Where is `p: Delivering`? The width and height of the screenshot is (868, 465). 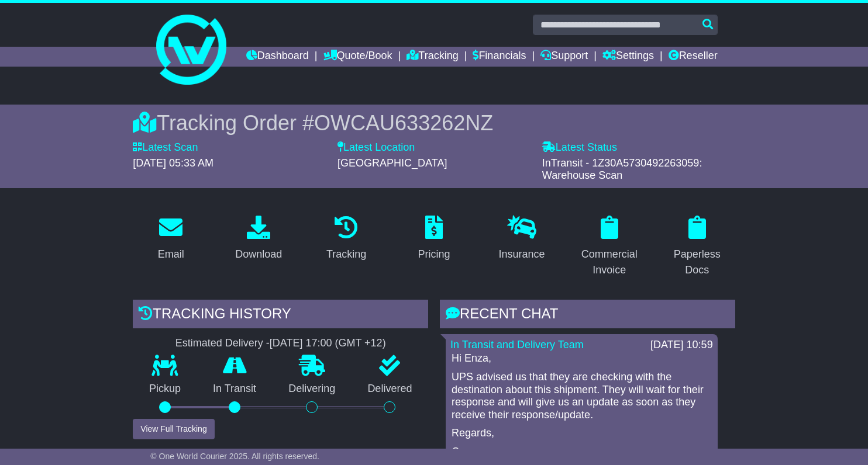
p: Delivering is located at coordinates (312, 389).